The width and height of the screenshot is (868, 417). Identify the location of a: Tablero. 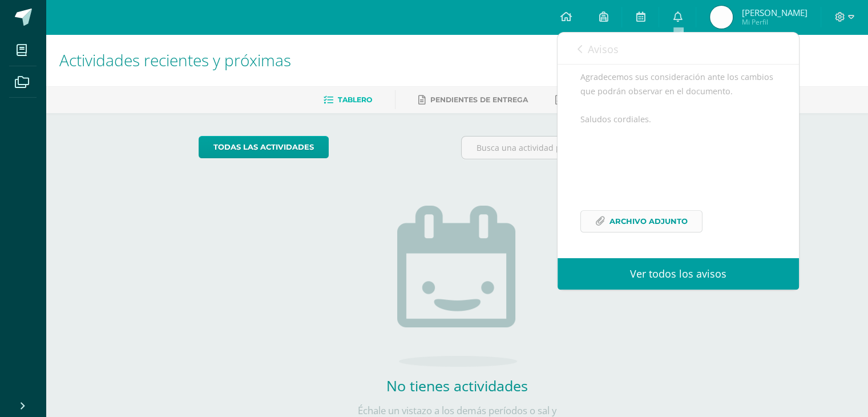
(348, 100).